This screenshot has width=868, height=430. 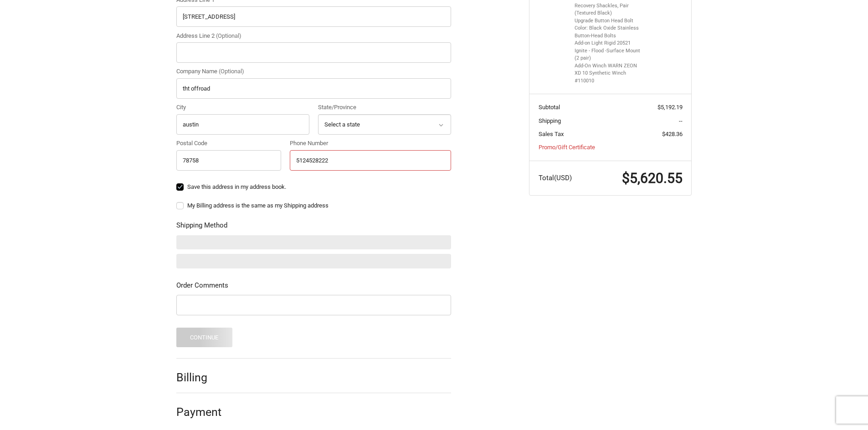 What do you see at coordinates (555, 178) in the screenshot?
I see `span: Total (USD)` at bounding box center [555, 178].